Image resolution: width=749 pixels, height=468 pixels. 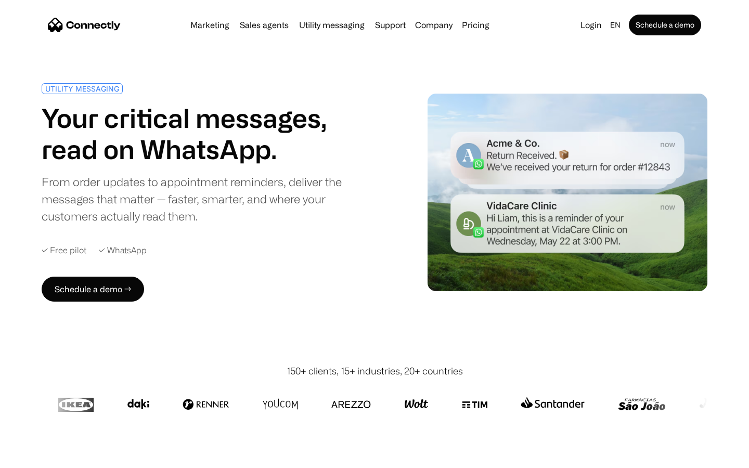 I want to click on div: From order updates to appointment reminders, deliver the messages that matter — faster, smarter, ..., so click(x=206, y=199).